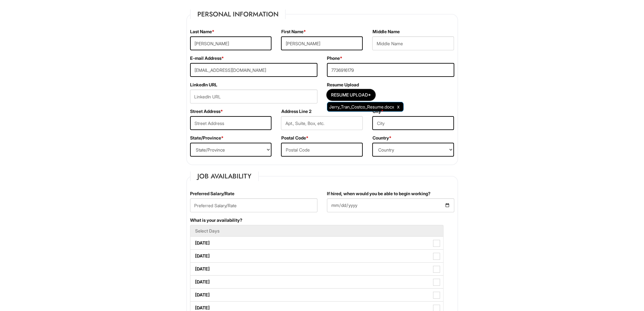 This screenshot has width=644, height=311. Describe the element at coordinates (322, 43) in the screenshot. I see `input: First Name` at that location.